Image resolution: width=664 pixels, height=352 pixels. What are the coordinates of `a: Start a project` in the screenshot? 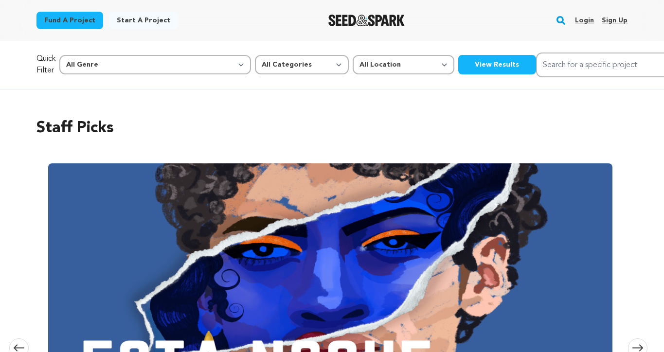 It's located at (144, 20).